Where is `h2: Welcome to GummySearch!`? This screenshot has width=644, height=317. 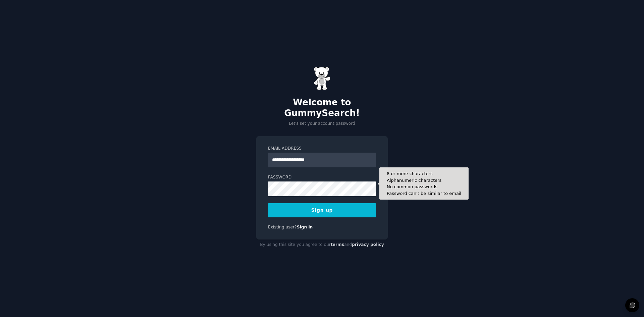 h2: Welcome to GummySearch! is located at coordinates (322, 108).